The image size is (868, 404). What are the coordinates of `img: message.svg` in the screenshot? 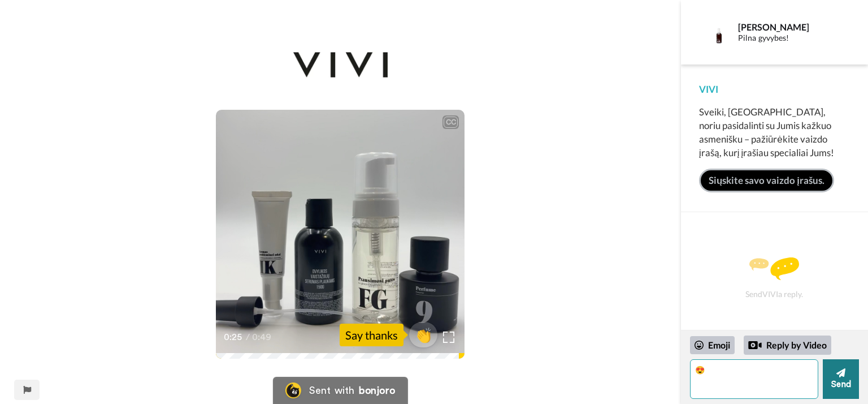 It's located at (774, 269).